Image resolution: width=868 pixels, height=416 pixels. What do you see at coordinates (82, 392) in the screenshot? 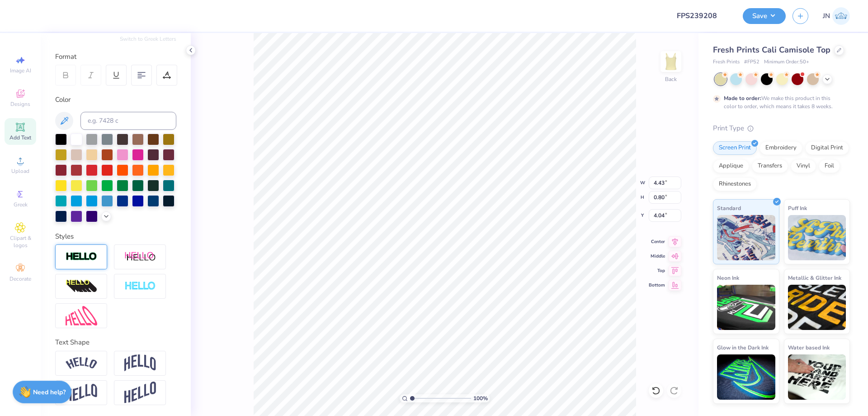
I see `img: Flag` at bounding box center [82, 392].